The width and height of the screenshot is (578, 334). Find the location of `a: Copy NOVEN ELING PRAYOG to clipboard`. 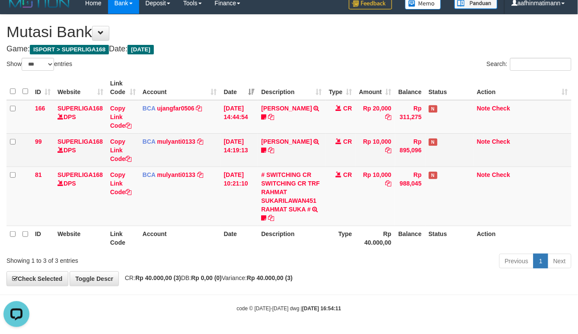

a: Copy NOVEN ELING PRAYOG to clipboard is located at coordinates (271, 117).